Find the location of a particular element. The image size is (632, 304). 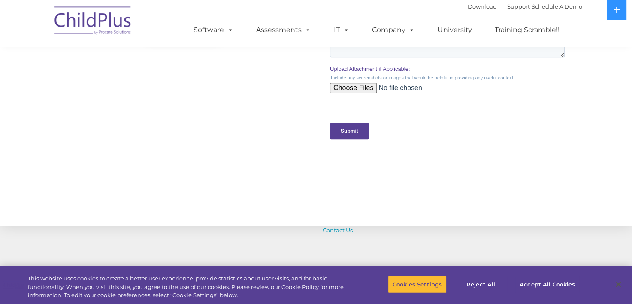

span: Phone number is located at coordinates (137, 95).